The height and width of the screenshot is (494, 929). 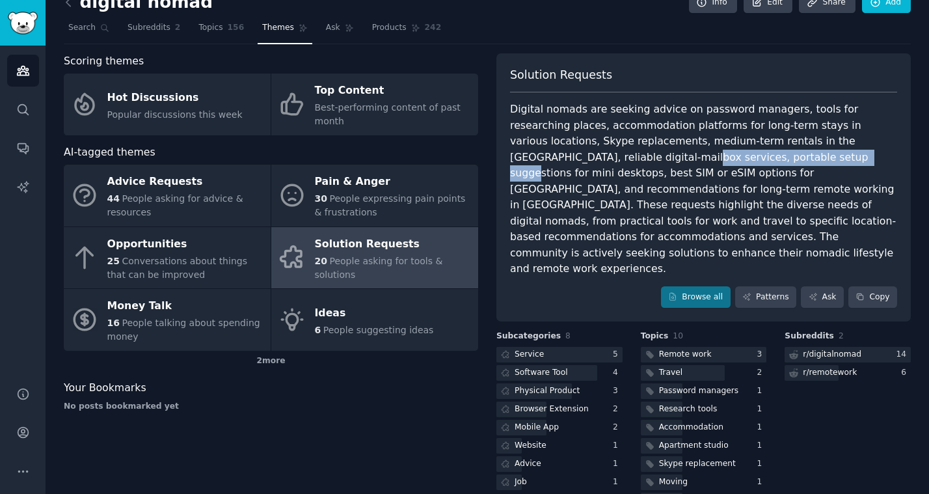 I want to click on div: Job, so click(x=521, y=482).